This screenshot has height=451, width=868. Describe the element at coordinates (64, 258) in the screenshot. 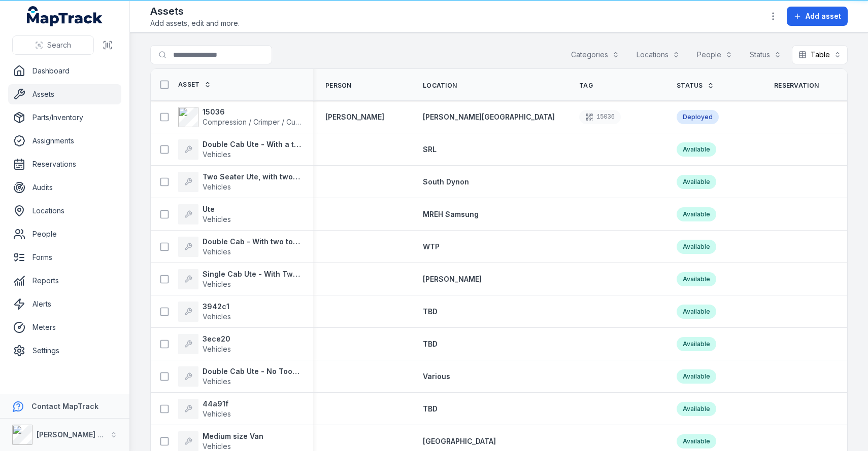

I see `a: Forms` at that location.